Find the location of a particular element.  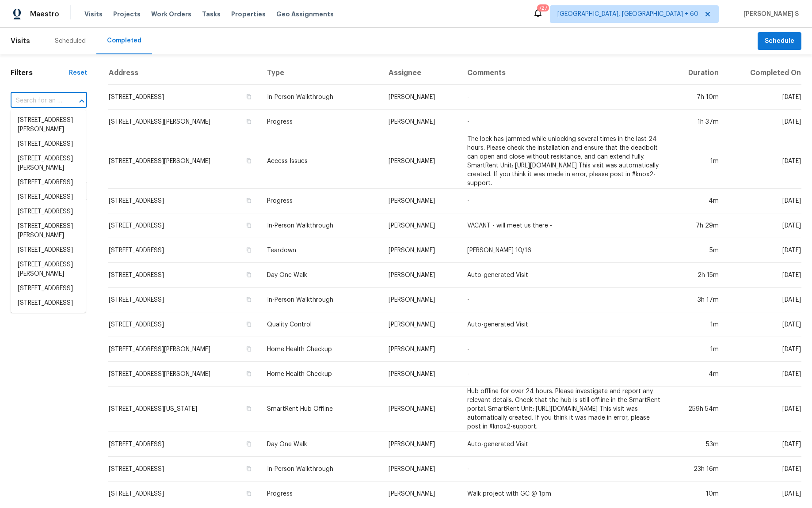

span: Properties is located at coordinates (248, 14).